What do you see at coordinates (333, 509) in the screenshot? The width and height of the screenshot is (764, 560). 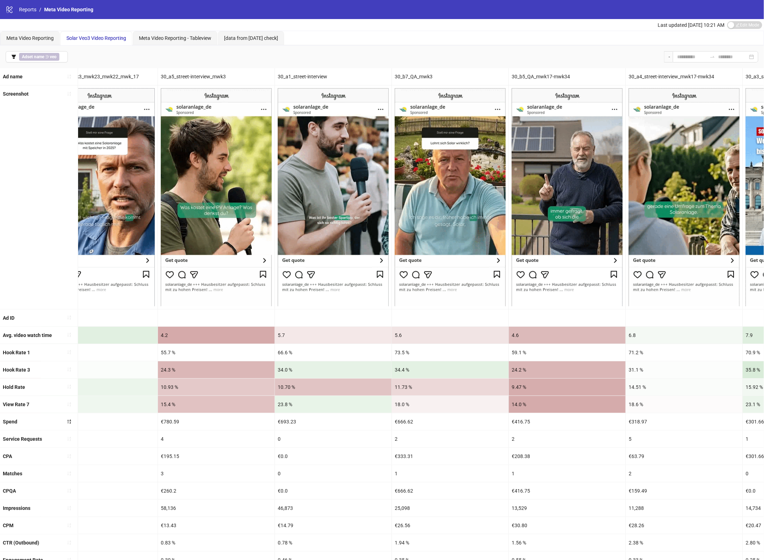 I see `div: 46,873` at bounding box center [333, 509].